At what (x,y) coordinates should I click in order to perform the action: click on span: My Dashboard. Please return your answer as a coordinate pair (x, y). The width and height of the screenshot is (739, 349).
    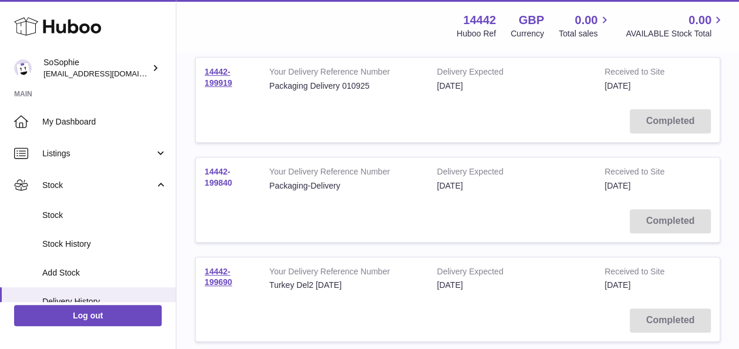
    Looking at the image, I should click on (105, 122).